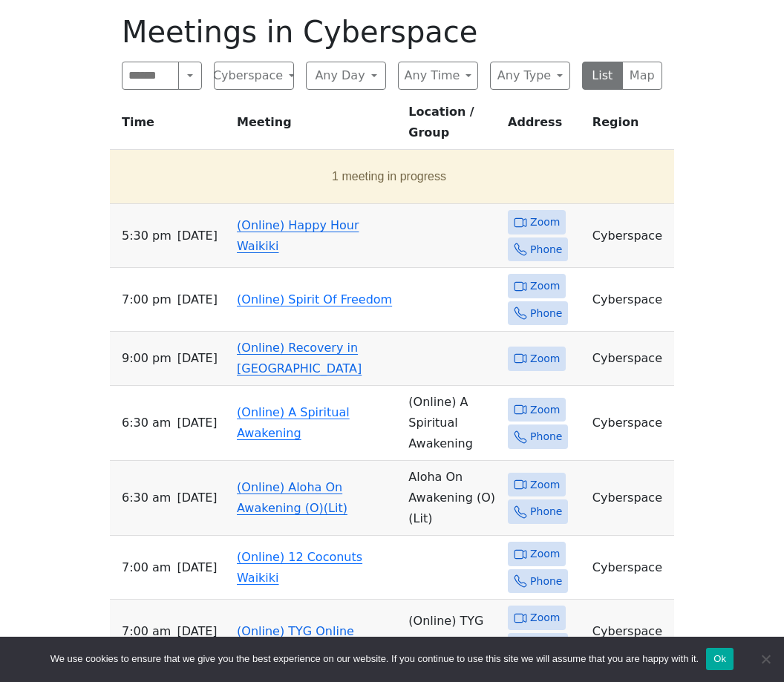 Image resolution: width=784 pixels, height=682 pixels. I want to click on td: (Online) A Spiritual Awakening, so click(452, 423).